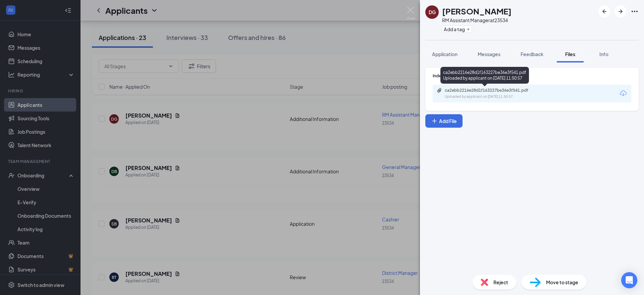 Image resolution: width=644 pixels, height=295 pixels. I want to click on button: ArrowRight, so click(620, 12).